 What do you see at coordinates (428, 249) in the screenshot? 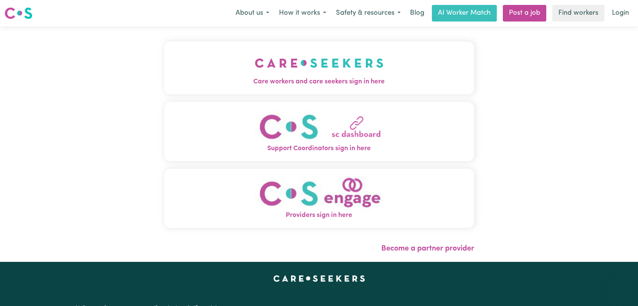
I see `a: Become a partner provider` at bounding box center [428, 249].